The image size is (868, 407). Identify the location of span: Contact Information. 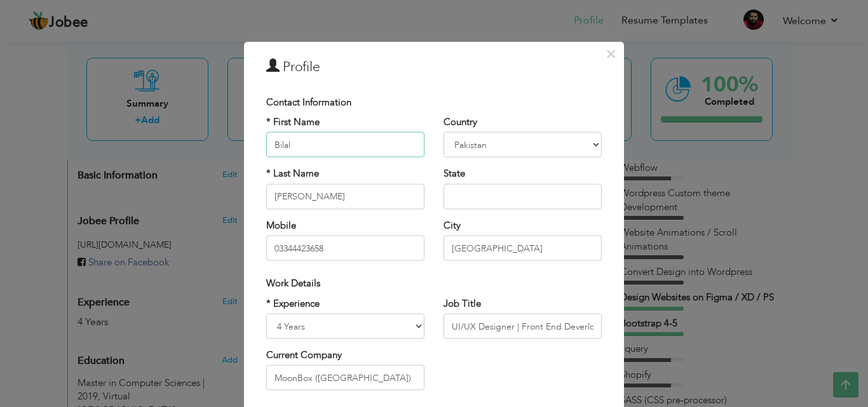
(308, 102).